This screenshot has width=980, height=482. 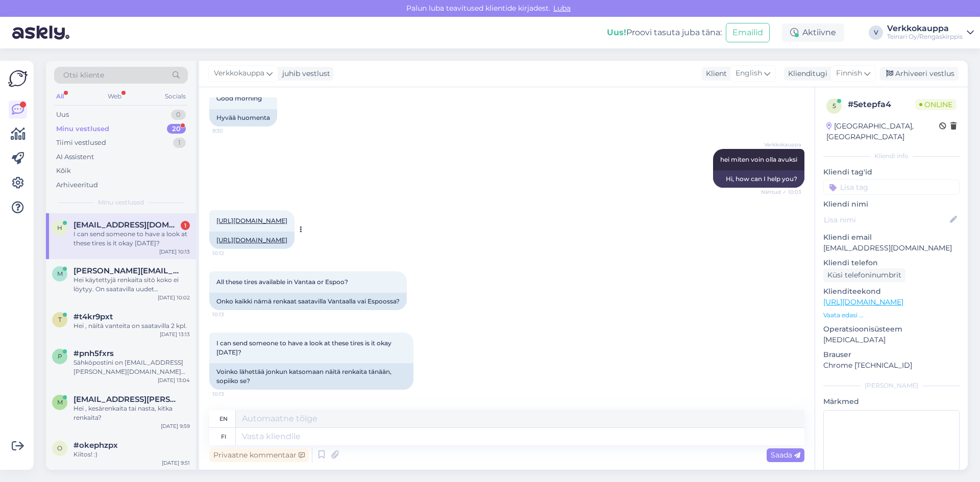 What do you see at coordinates (925, 29) in the screenshot?
I see `div: Verkkokauppa` at bounding box center [925, 29].